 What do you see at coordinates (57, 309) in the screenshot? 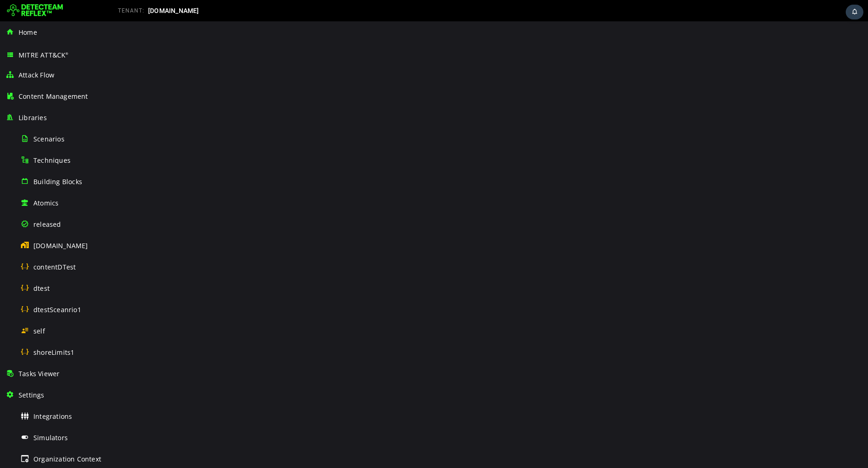
I see `span: dtestSceanrio1` at bounding box center [57, 309].